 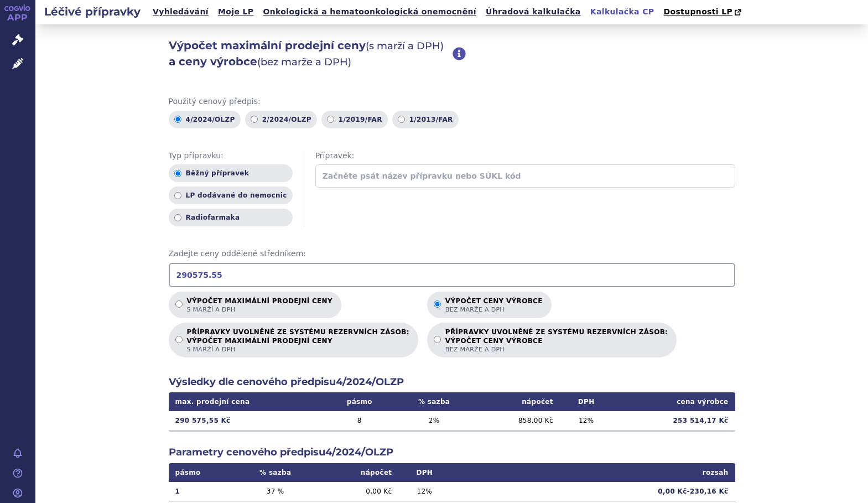 I want to click on td: 8, so click(x=359, y=420).